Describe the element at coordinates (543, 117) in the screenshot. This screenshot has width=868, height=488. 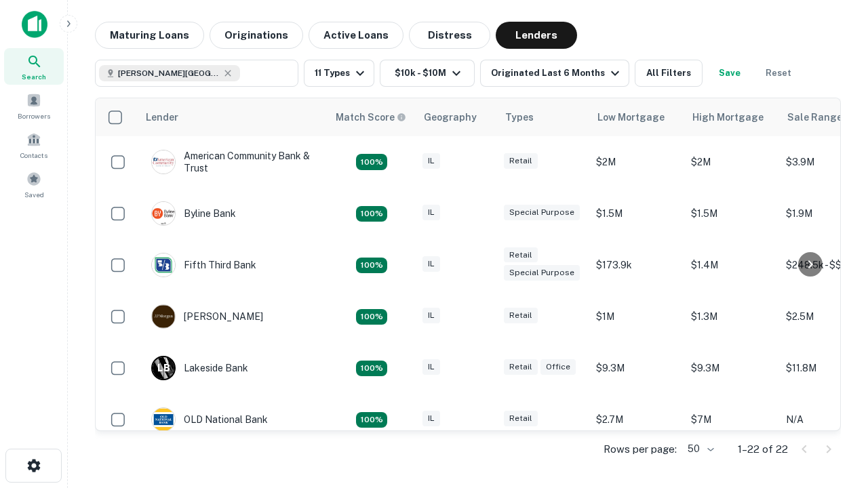
I see `th: Types` at that location.